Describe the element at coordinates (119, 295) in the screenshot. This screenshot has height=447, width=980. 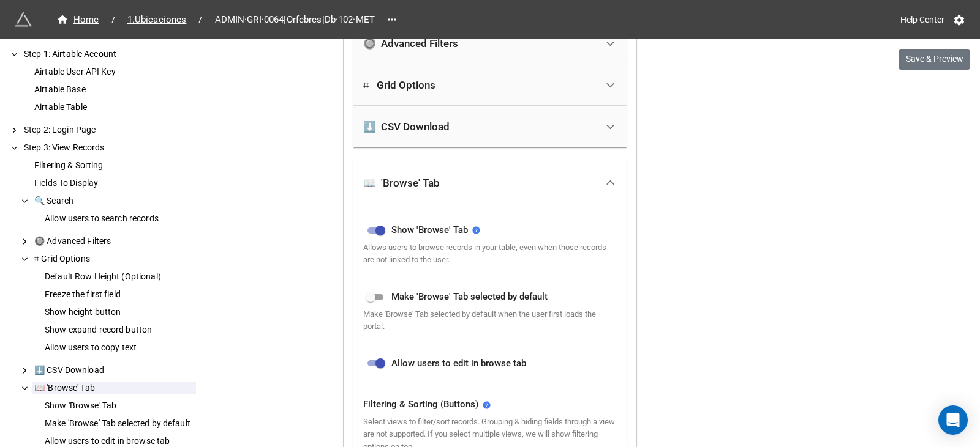
I see `div: Freeze the first field` at that location.